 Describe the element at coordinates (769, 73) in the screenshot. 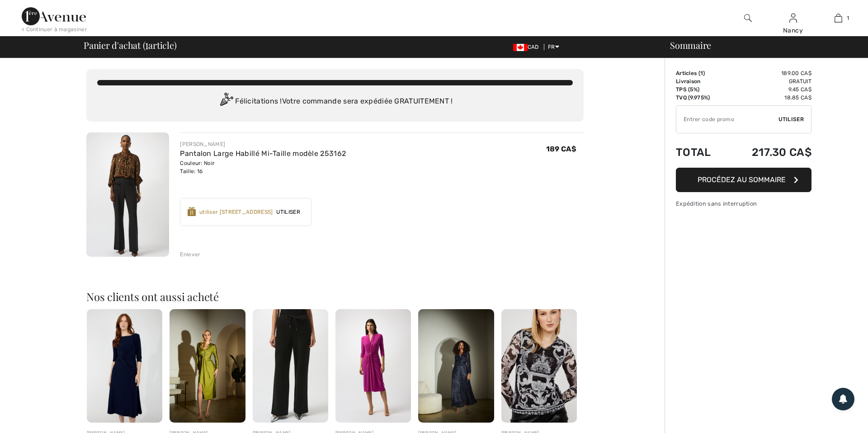

I see `td: 189.00 CA$` at that location.